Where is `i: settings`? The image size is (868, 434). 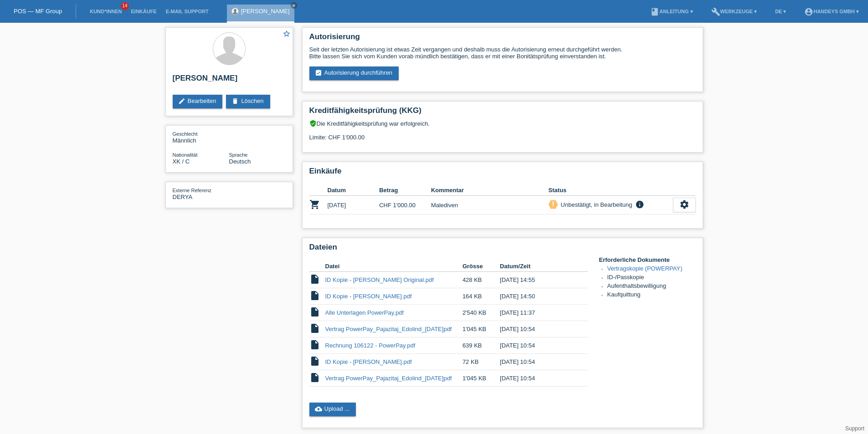 i: settings is located at coordinates (685, 205).